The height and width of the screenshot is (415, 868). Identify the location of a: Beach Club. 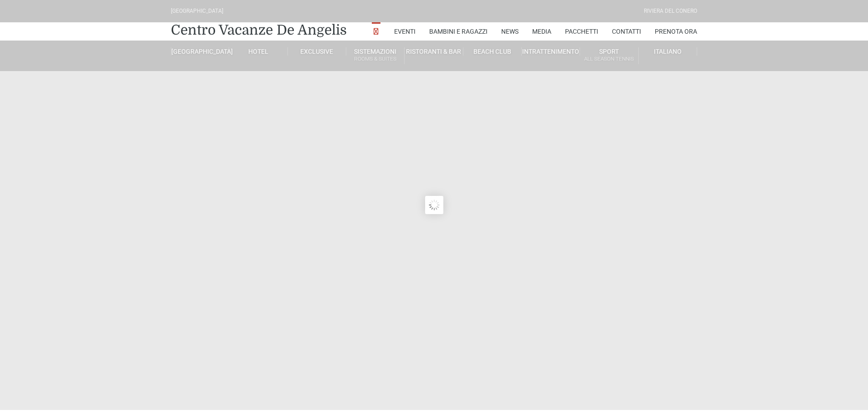
(492, 51).